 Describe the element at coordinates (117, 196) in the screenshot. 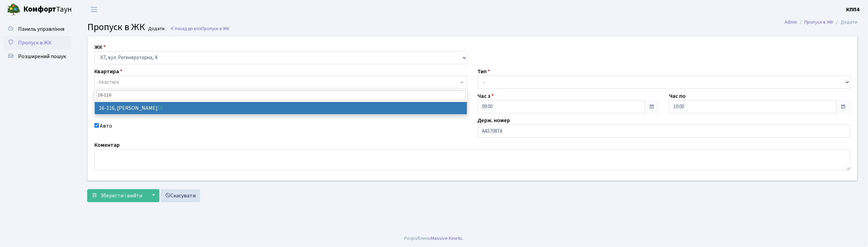

I see `button: Зберегти і вийти` at that location.